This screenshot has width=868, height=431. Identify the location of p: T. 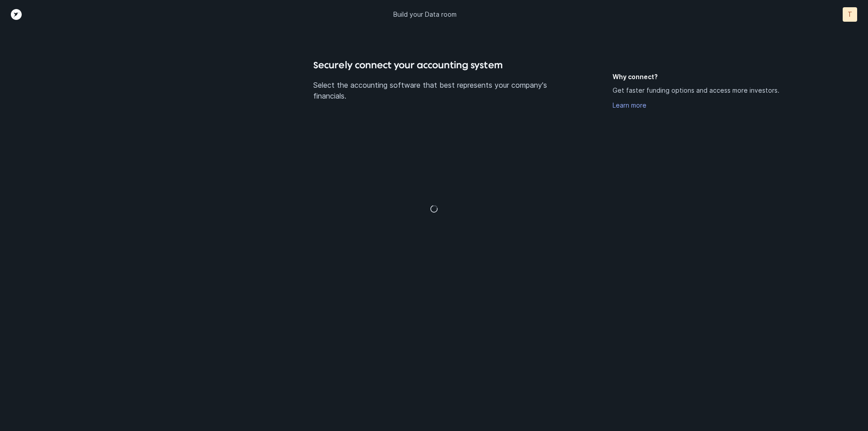
(850, 15).